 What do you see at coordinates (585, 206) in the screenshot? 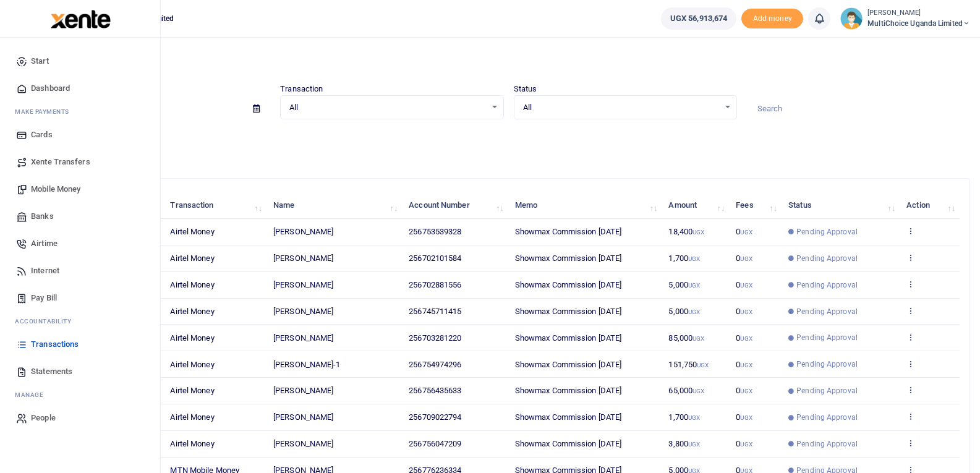
I see `th: Memo: activate to sort column ascending` at bounding box center [585, 206].